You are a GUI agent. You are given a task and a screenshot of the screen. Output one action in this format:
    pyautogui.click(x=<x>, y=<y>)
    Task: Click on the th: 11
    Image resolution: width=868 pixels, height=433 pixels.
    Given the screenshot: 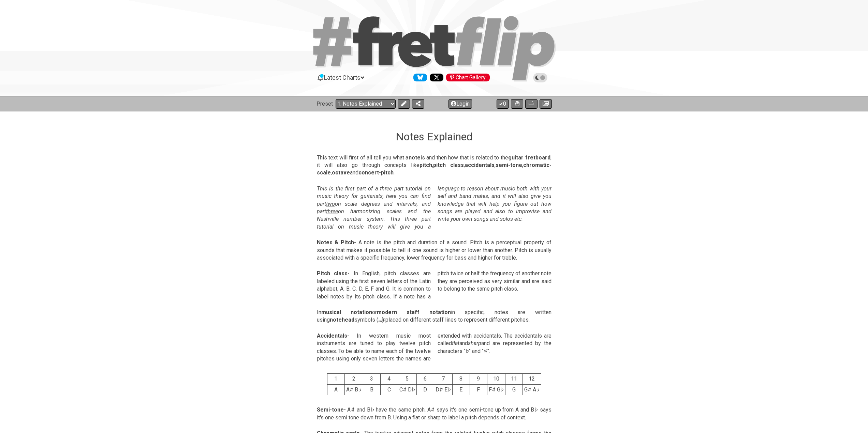 What is the action you would take?
    pyautogui.click(x=513, y=379)
    